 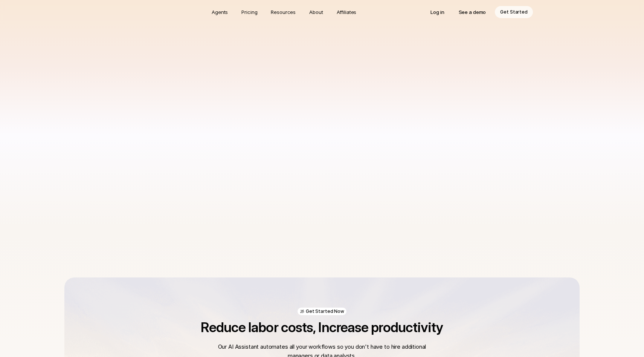 I want to click on a: Resources, so click(x=283, y=12).